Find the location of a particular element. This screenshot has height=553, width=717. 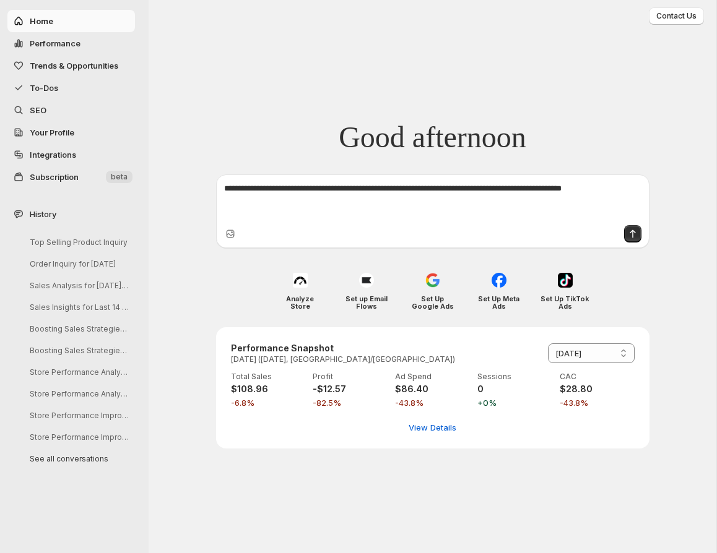

h4: Analyze Store is located at coordinates (300, 303).